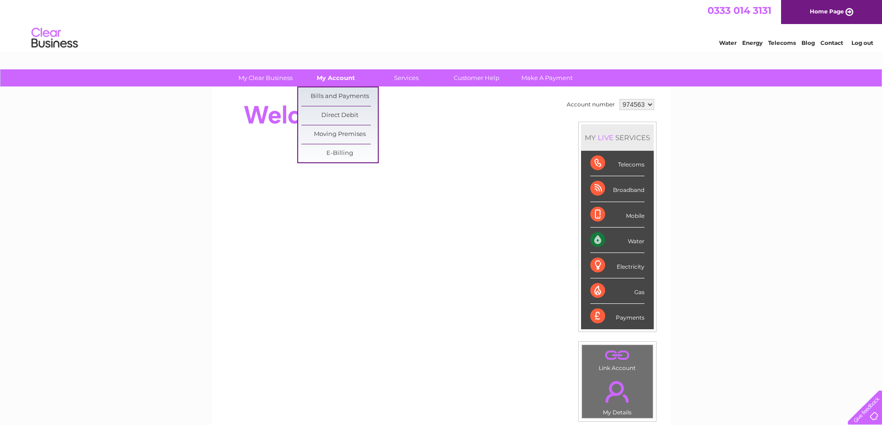 The image size is (882, 425). What do you see at coordinates (336, 78) in the screenshot?
I see `a: My Account` at bounding box center [336, 78].